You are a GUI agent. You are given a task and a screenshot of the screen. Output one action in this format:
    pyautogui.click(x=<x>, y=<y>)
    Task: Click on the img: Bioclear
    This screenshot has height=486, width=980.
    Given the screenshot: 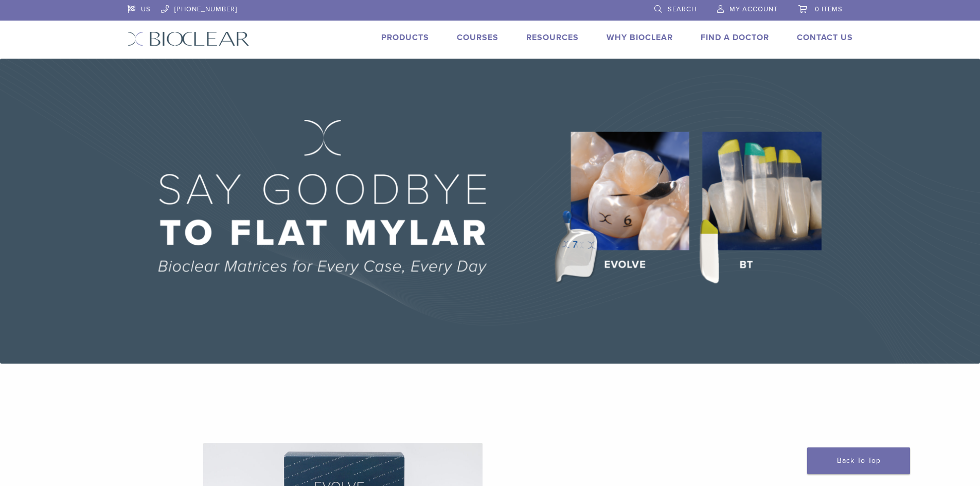 What is the action you would take?
    pyautogui.click(x=188, y=39)
    